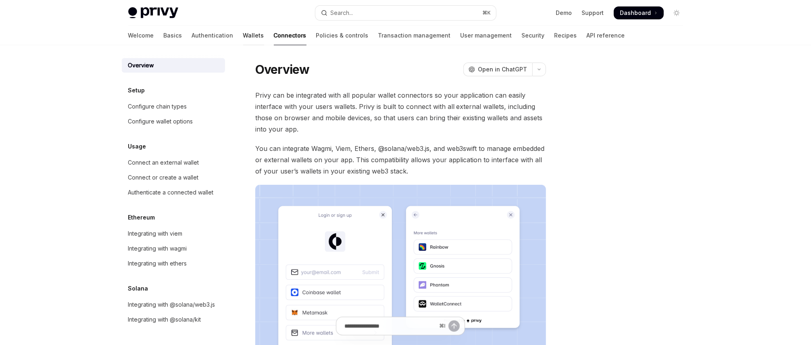  What do you see at coordinates (141, 65) in the screenshot?
I see `div: Overview` at bounding box center [141, 65].